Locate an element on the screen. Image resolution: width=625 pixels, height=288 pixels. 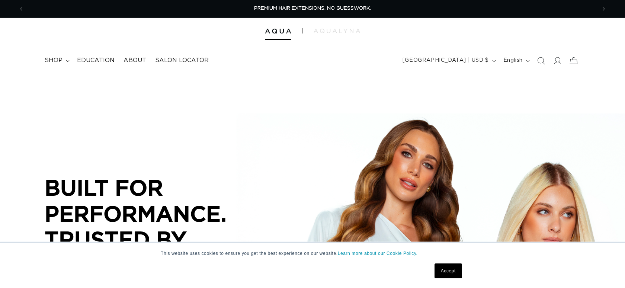
span: Salon Locator is located at coordinates (182, 60).